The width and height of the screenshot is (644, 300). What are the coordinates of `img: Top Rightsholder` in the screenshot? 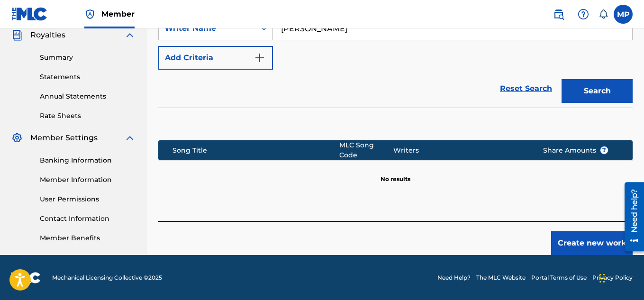 It's located at (90, 14).